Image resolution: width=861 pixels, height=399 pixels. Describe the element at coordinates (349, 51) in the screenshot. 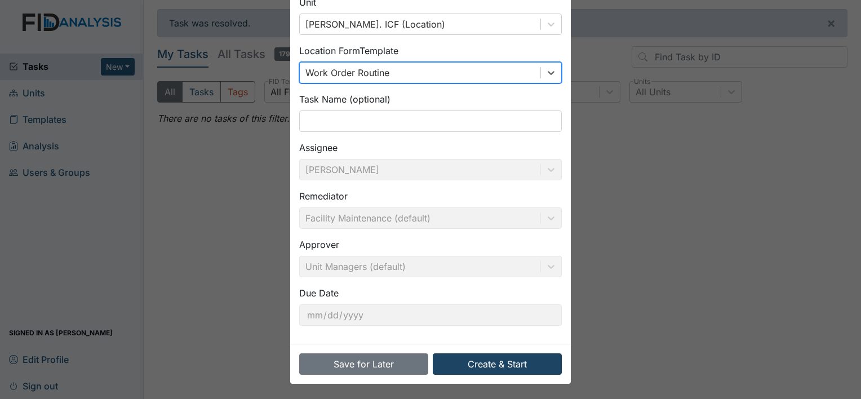

I see `label: Location Form Template` at that location.